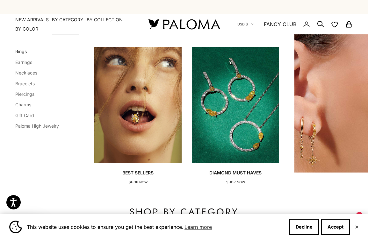 Image resolution: width=368 pixels, height=240 pixels. I want to click on nav: Secondary navigation, so click(295, 24).